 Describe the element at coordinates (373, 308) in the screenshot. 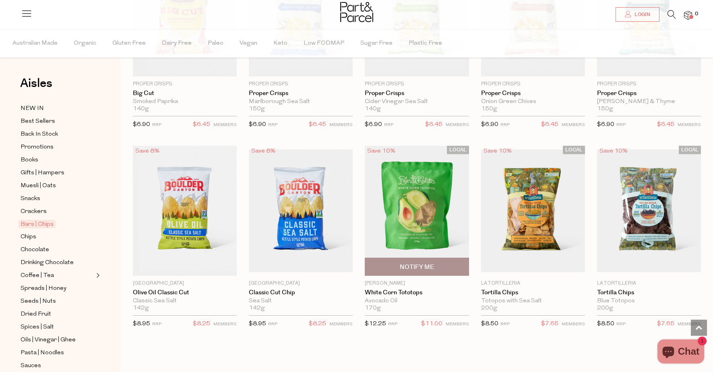

I see `span: 170g` at that location.